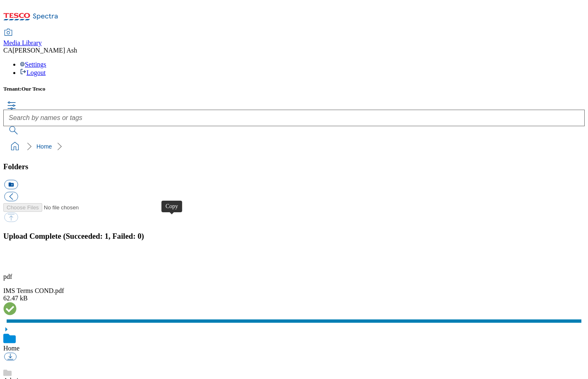 This screenshot has height=379, width=588. I want to click on div: IMS Terms COND.pdf, so click(294, 291).